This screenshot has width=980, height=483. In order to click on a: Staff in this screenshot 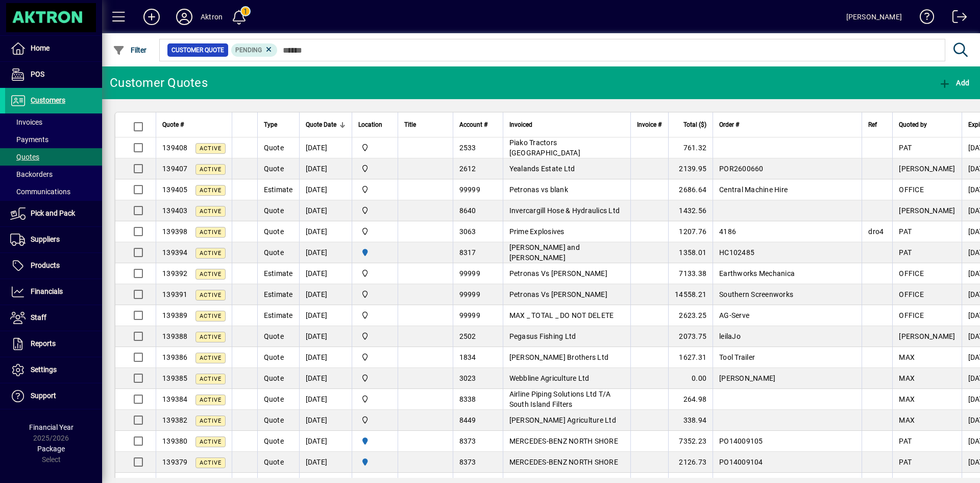, I will do `click(53, 318)`.